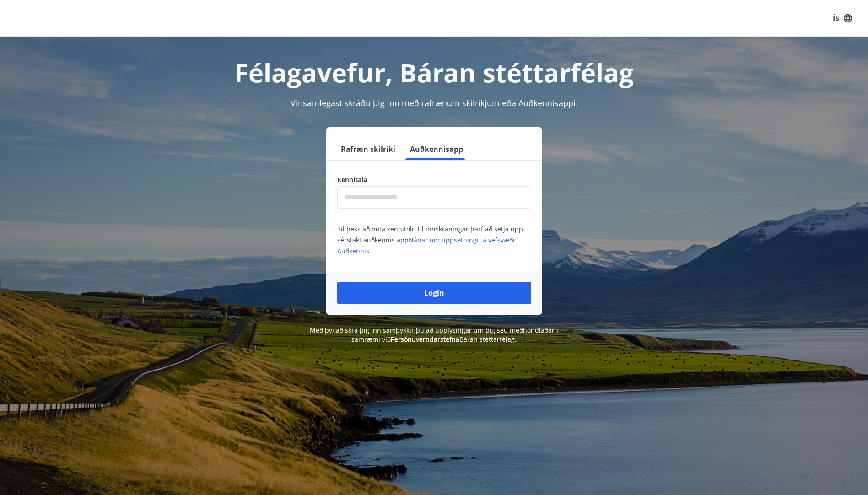 The height and width of the screenshot is (495, 868). Describe the element at coordinates (368, 149) in the screenshot. I see `button: Rafræn skilríki` at that location.